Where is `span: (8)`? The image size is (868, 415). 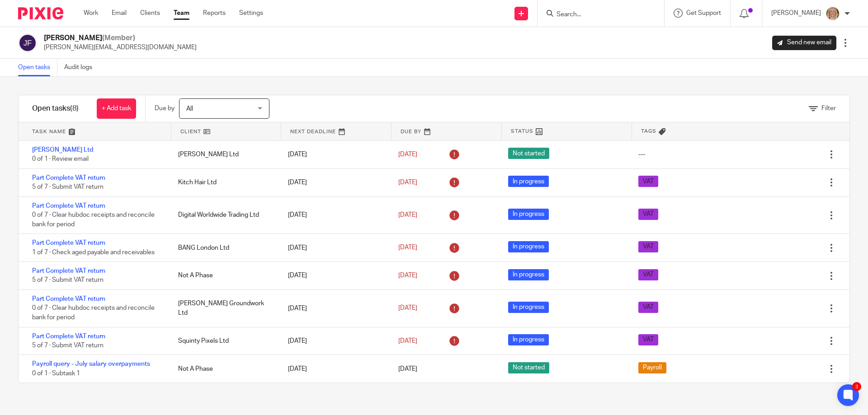 span: (8) is located at coordinates (74, 108).